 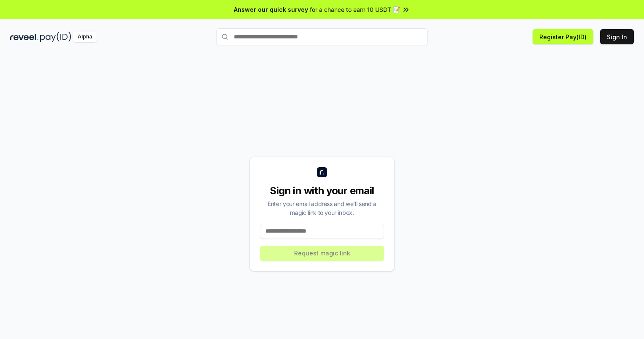 What do you see at coordinates (355, 9) in the screenshot?
I see `span: for a chance to earn 10 USDT 📝` at bounding box center [355, 9].